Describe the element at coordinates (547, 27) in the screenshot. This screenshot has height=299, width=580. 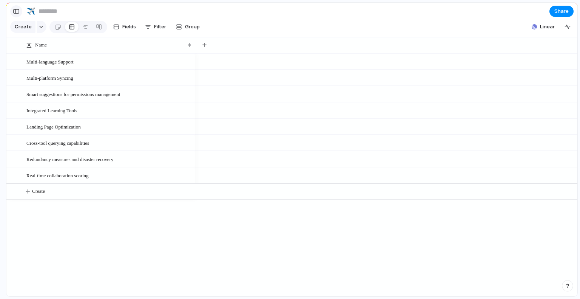
I see `span: Linear` at that location.